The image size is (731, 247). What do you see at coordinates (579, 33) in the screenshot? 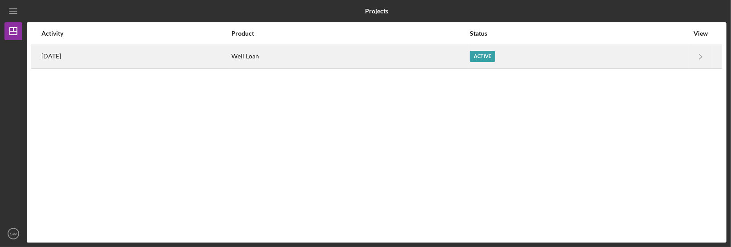
I see `div: Status` at bounding box center [579, 33].